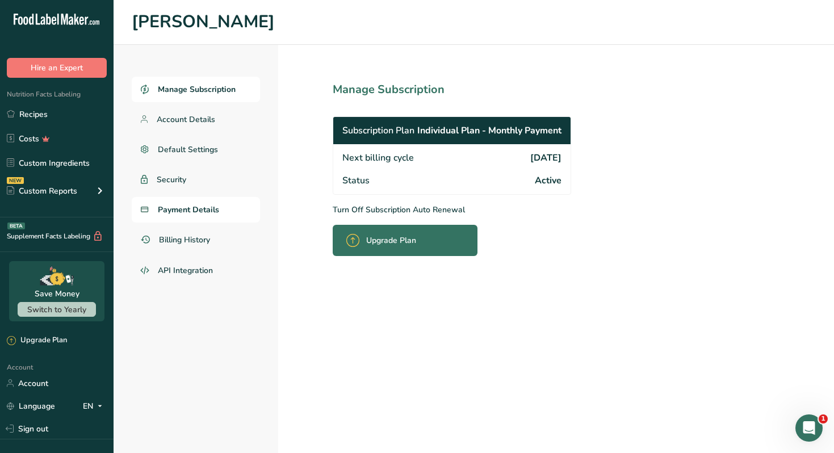  I want to click on a: Payment Details, so click(196, 210).